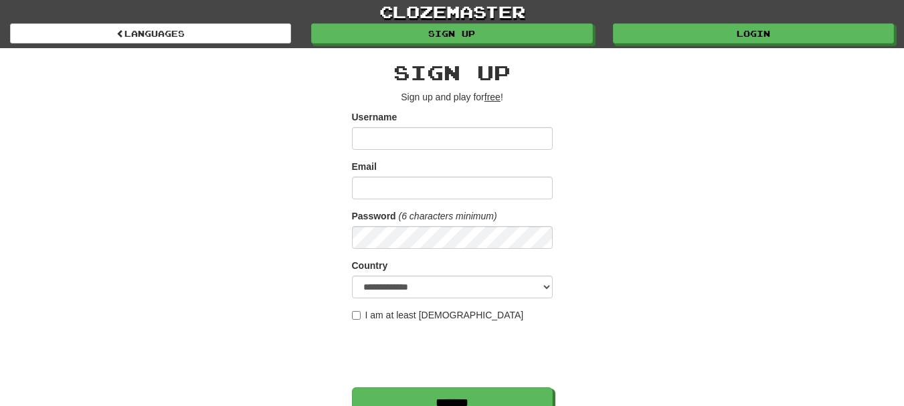 This screenshot has width=904, height=406. Describe the element at coordinates (374, 216) in the screenshot. I see `label: Password` at that location.